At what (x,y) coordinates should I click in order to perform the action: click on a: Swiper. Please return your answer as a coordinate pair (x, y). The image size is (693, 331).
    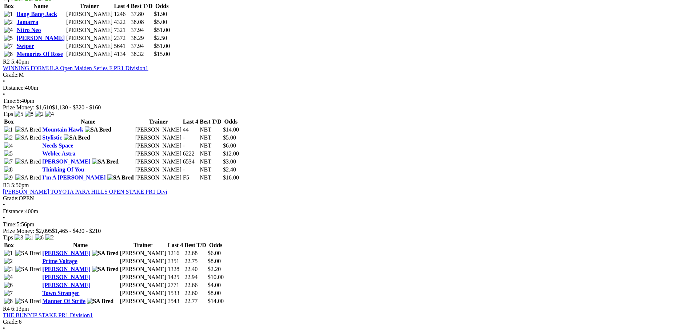
    Looking at the image, I should click on (25, 46).